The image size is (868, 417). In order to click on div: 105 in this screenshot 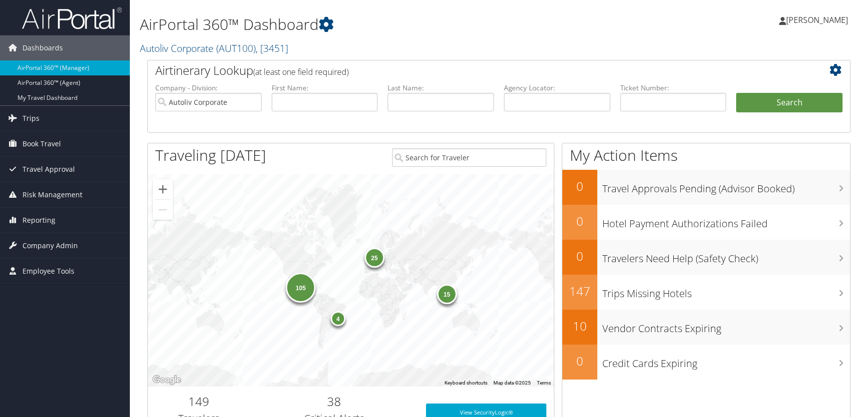, I will do `click(301, 287)`.